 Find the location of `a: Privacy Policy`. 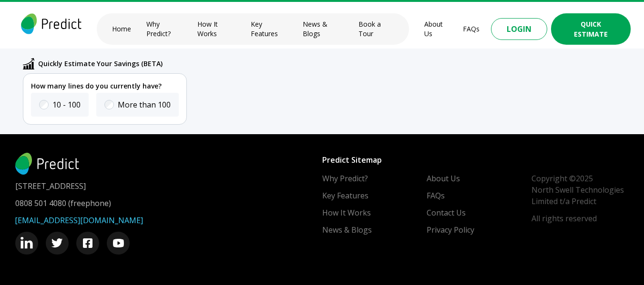

a: Privacy Policy is located at coordinates (451, 230).